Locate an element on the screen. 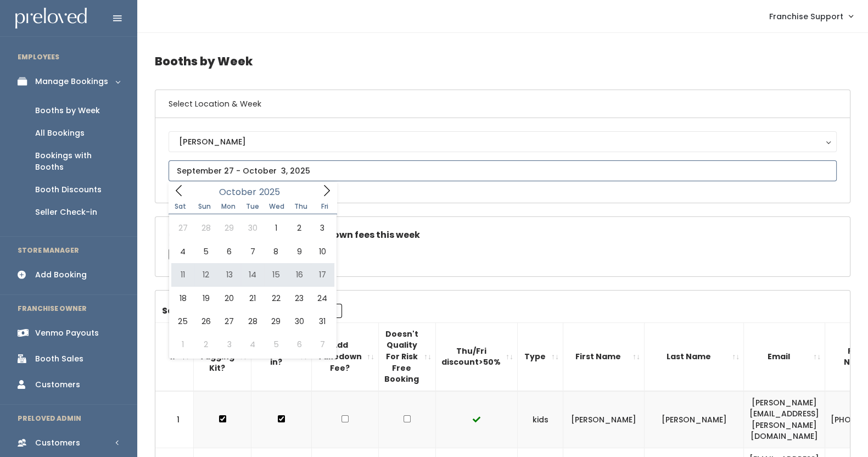  div: Booths by Week is located at coordinates (68, 110).